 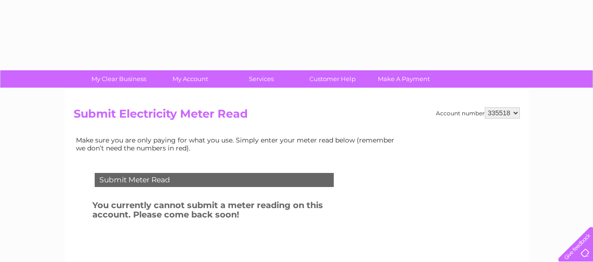 What do you see at coordinates (238, 144) in the screenshot?
I see `td: Make sure you are only paying for what you use. Simply enter your meter read below (remember we d...` at bounding box center [238, 144].